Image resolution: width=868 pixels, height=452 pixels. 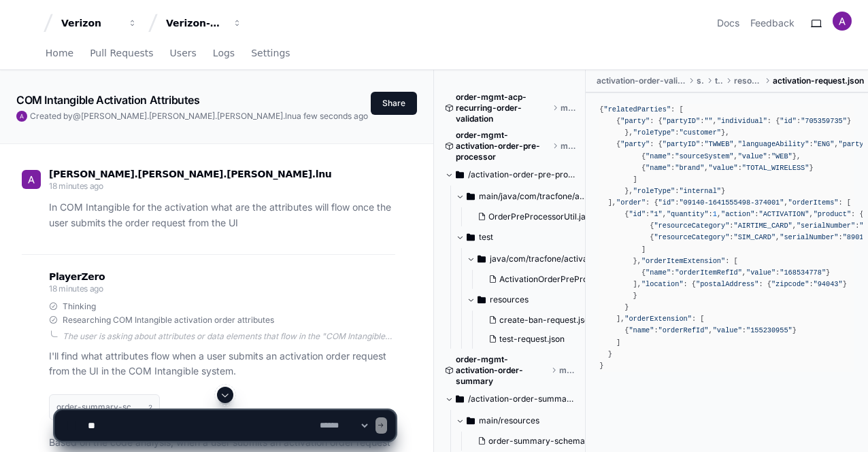 What do you see at coordinates (718, 144) in the screenshot?
I see `span: "TWWEB"` at bounding box center [718, 144].